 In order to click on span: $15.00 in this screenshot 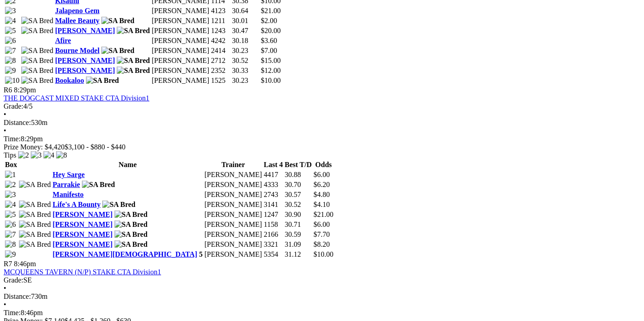, I will do `click(271, 60)`.